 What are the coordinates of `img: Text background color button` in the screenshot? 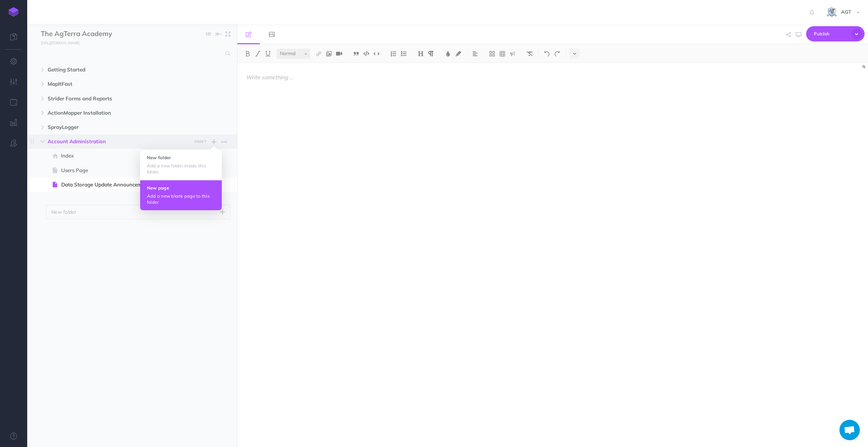 It's located at (458, 54).